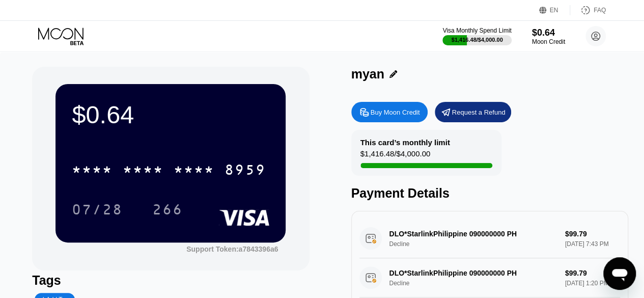  What do you see at coordinates (554, 10) in the screenshot?
I see `div: EN` at bounding box center [554, 10].